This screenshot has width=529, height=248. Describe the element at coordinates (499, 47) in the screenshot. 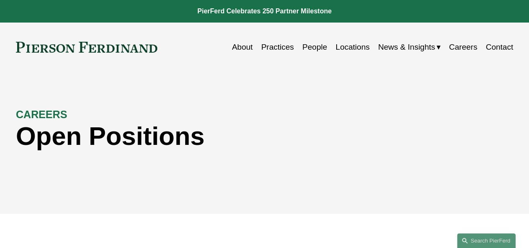

I see `a: Contact` at that location.